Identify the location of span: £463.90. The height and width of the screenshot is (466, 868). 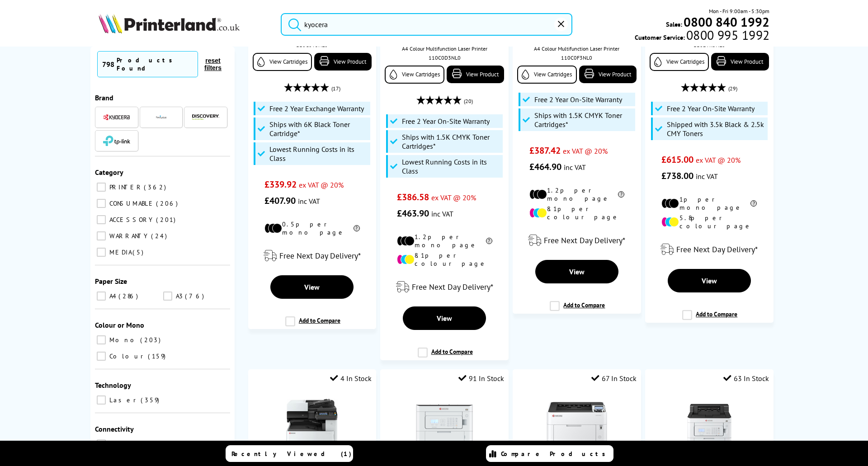
(413, 213).